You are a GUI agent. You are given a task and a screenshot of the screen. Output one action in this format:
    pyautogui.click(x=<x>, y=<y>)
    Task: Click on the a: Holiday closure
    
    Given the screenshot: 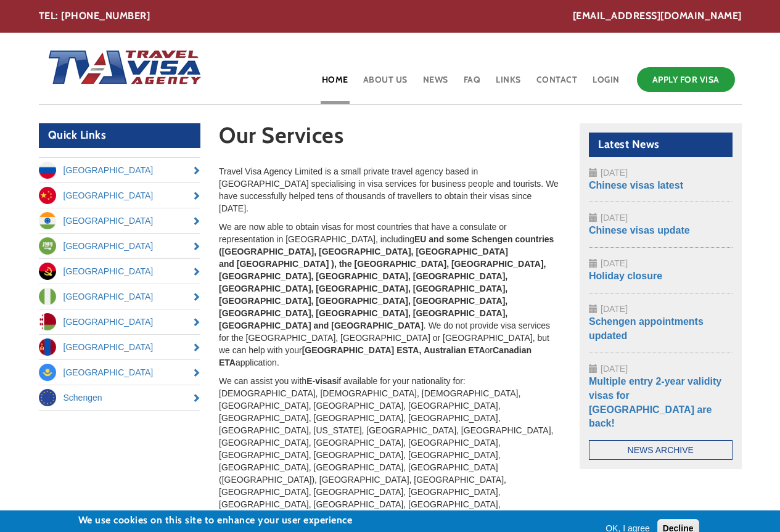 What is the action you would take?
    pyautogui.click(x=625, y=276)
    